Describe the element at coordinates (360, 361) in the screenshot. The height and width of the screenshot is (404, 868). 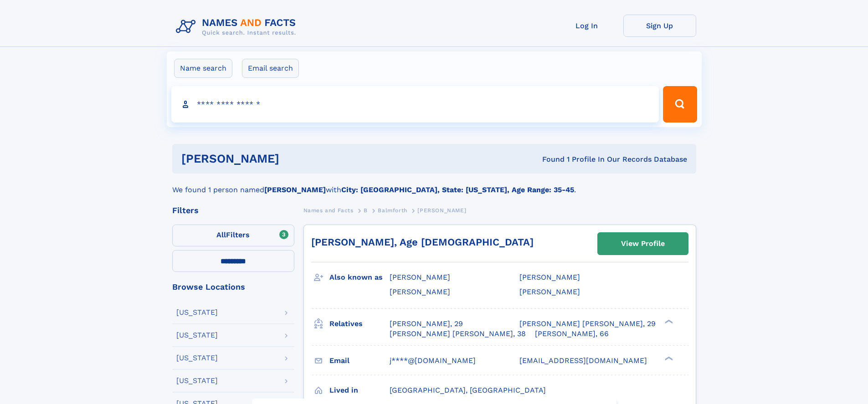
I see `h3: Email` at that location.